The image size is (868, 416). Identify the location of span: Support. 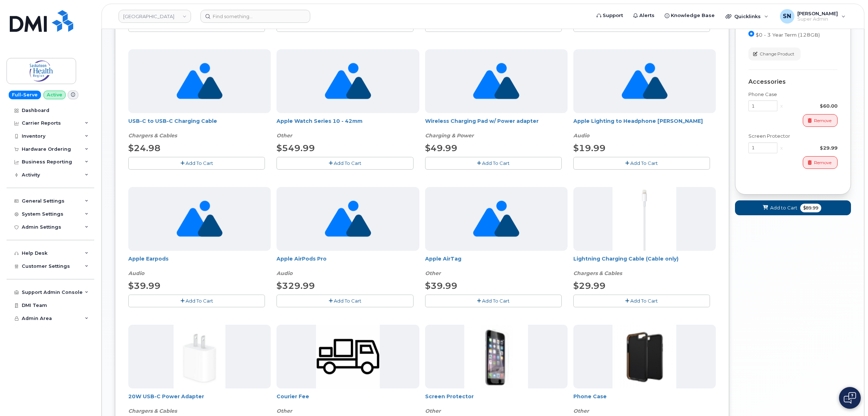
(613, 15).